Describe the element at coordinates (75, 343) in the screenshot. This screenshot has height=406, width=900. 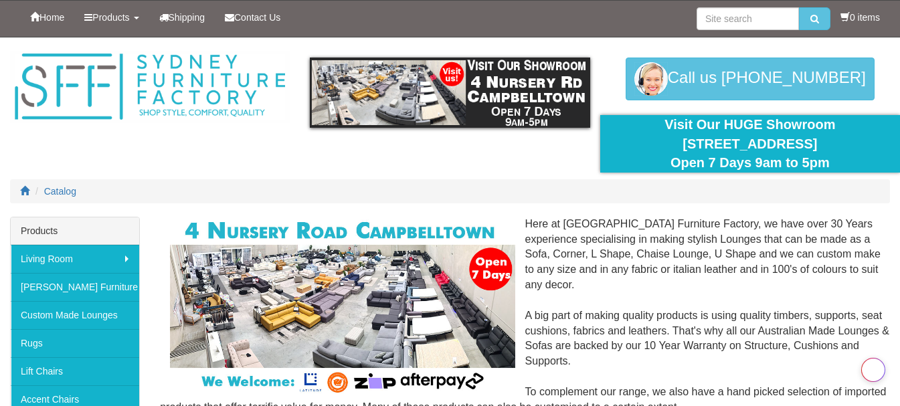
I see `a: Rugs` at that location.